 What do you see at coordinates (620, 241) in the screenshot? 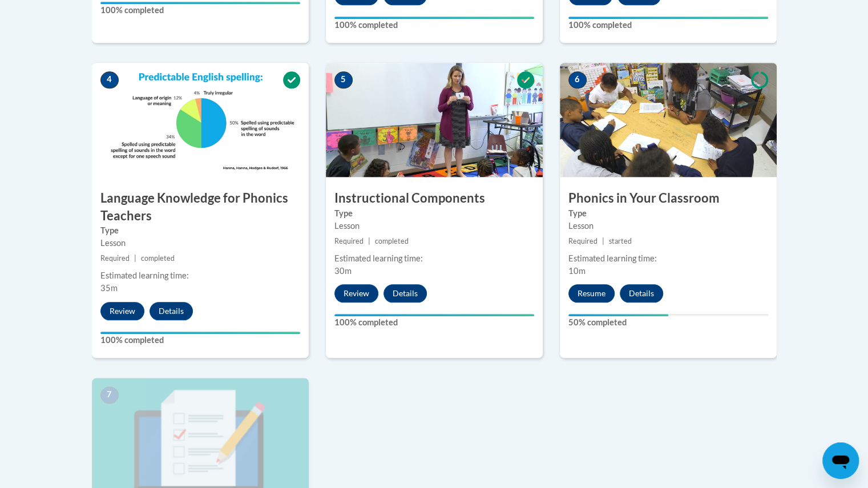
I see `span: started` at bounding box center [620, 241].